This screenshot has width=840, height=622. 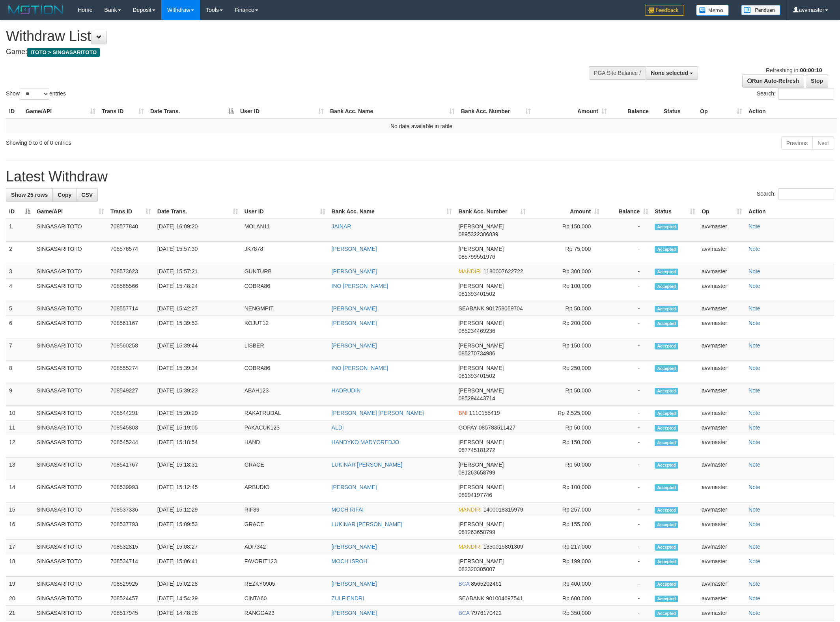 What do you see at coordinates (476, 331) in the screenshot?
I see `span: Copy 085234469236 to clipboard` at bounding box center [476, 331].